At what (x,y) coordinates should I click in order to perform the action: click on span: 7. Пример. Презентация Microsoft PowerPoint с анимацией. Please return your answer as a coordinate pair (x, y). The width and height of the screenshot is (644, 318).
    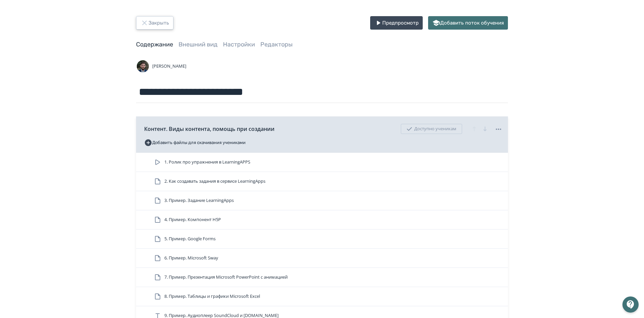
    Looking at the image, I should click on (226, 277).